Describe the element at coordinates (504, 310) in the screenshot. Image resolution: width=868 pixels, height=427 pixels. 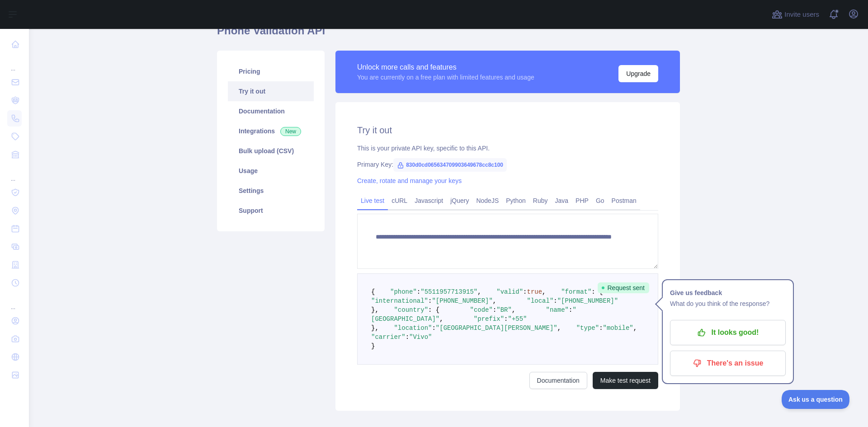
I see `span: "BR"` at that location.